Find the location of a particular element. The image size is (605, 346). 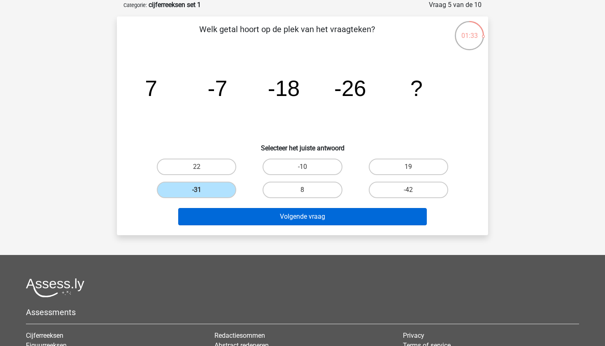

p: Welk getal hoort op de plek van het vraagteken? is located at coordinates (287, 35).